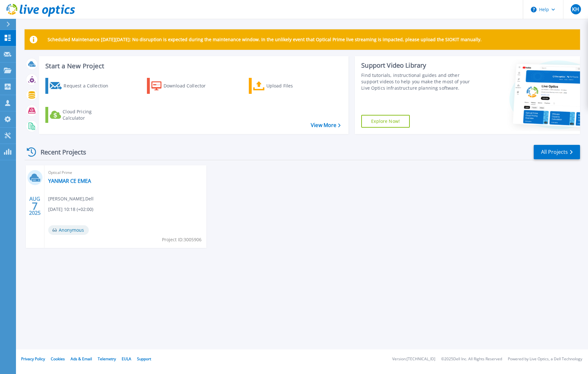 The width and height of the screenshot is (588, 374). I want to click on div: Request a Collection, so click(89, 86).